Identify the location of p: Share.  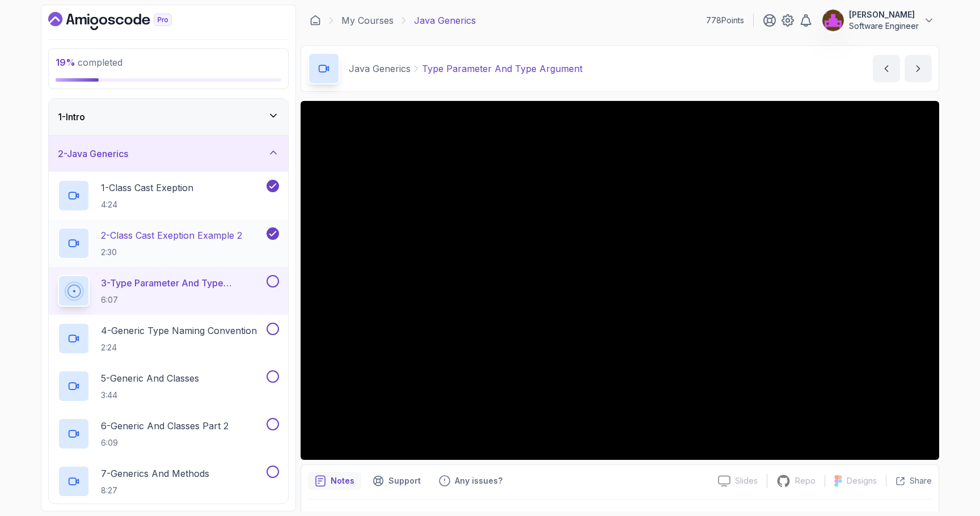
(920, 481).